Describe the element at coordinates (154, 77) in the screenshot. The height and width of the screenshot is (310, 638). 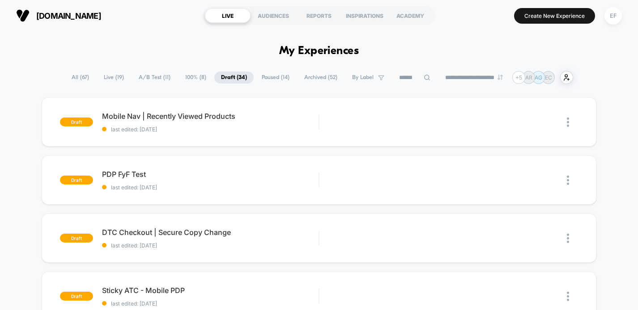
I see `span: A/B Test ( 11 )` at that location.